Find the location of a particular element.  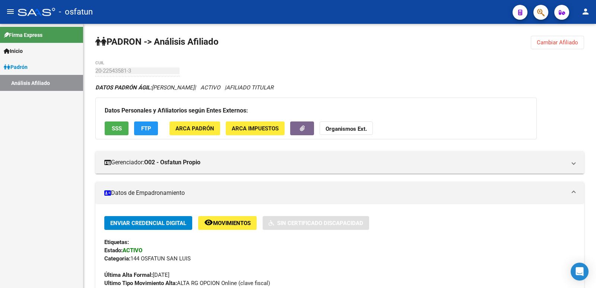

strong: Estado: is located at coordinates (113, 250).